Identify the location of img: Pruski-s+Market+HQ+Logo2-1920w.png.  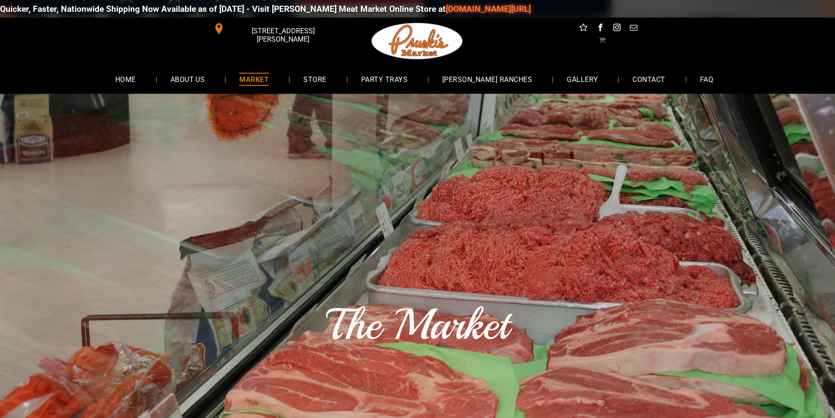
(417, 41).